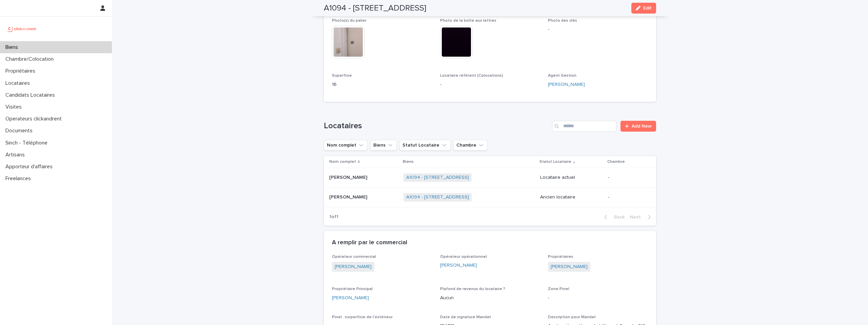  I want to click on button: Statut Locataire, so click(425, 145).